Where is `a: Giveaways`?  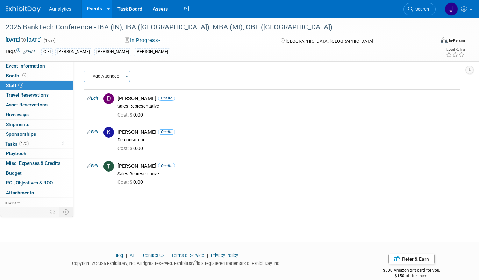 a: Giveaways is located at coordinates (37, 114).